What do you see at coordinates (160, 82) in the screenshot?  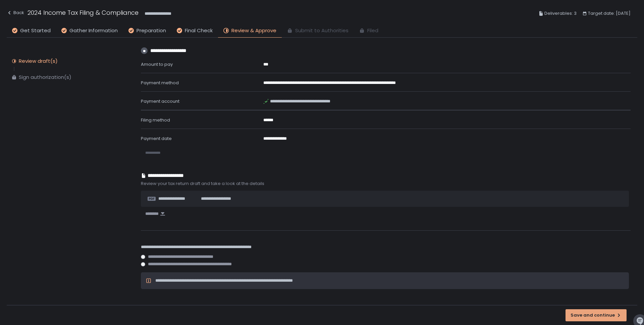 I see `span: Payment method` at bounding box center [160, 82].